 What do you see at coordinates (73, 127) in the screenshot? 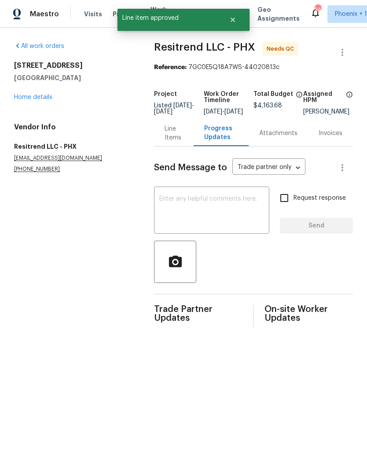
I see `h4: Vendor Info` at bounding box center [73, 127].